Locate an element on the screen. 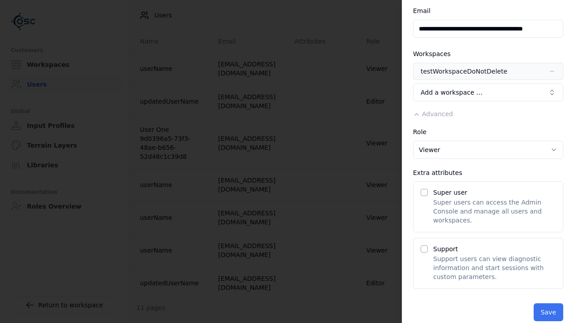 The height and width of the screenshot is (323, 574). span: Advanced is located at coordinates (437, 114).